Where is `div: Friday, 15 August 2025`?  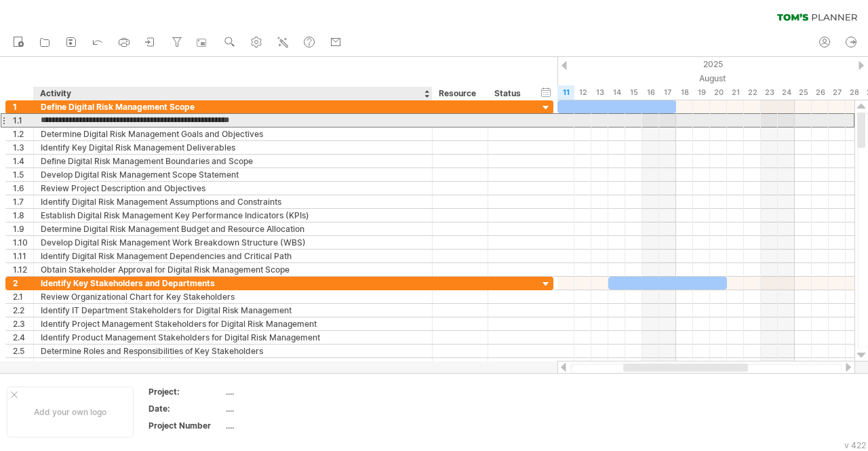
div: Friday, 15 August 2025 is located at coordinates (633, 92).